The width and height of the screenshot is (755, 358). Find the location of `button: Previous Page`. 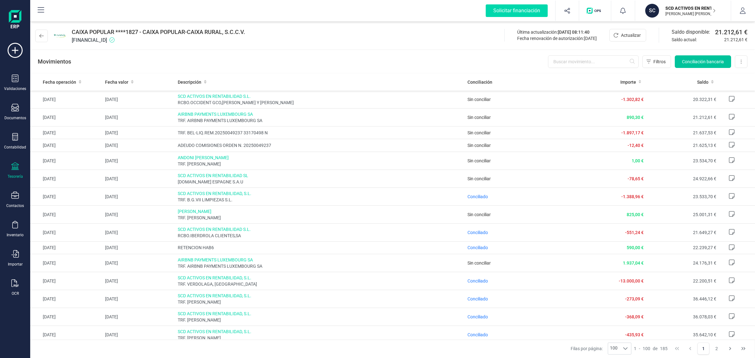

button: Previous Page is located at coordinates (690, 349).